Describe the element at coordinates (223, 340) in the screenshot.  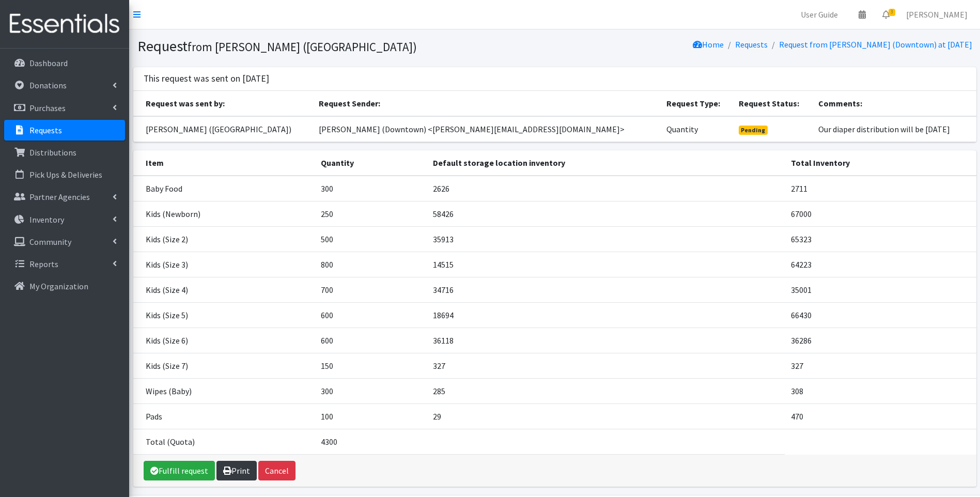
I see `td: Kids (Size 6)` at that location.